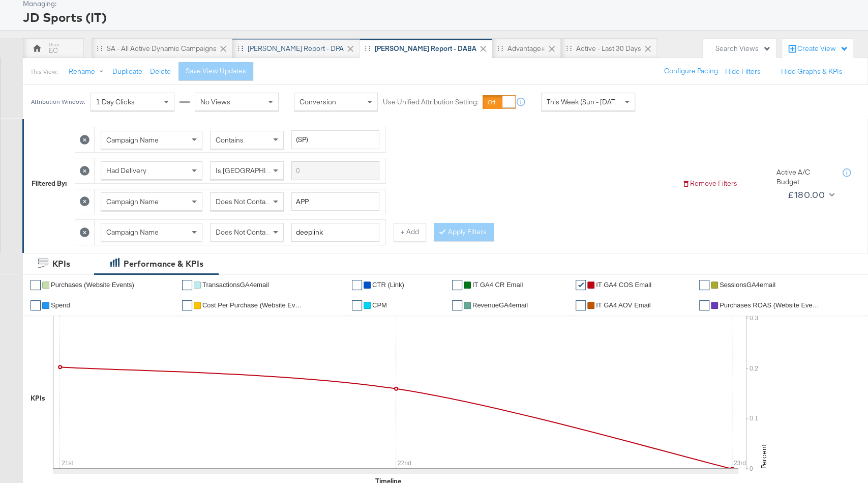 The height and width of the screenshot is (483, 868). I want to click on span: Spend, so click(61, 305).